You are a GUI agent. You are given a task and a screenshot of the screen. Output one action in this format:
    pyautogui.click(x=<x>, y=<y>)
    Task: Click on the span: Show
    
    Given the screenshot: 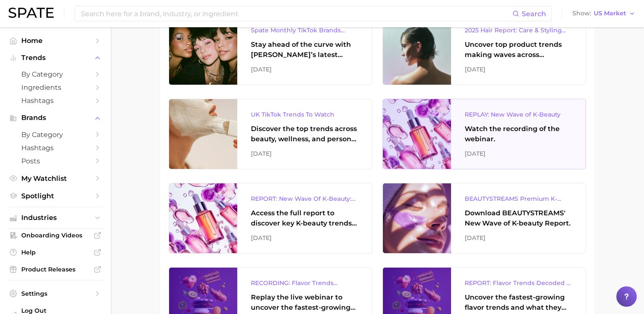 What is the action you would take?
    pyautogui.click(x=582, y=13)
    